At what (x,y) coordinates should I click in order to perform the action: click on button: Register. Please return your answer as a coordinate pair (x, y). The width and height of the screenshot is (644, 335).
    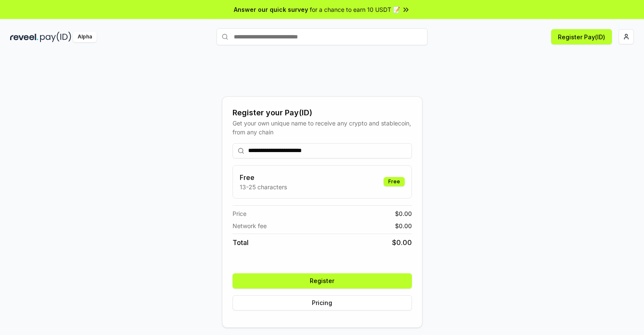
    Looking at the image, I should click on (322, 281).